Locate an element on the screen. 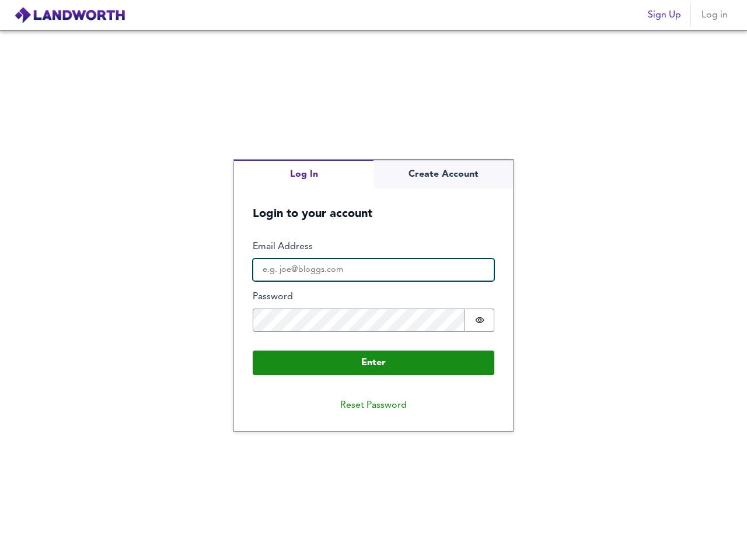  button: Show password is located at coordinates (479, 320).